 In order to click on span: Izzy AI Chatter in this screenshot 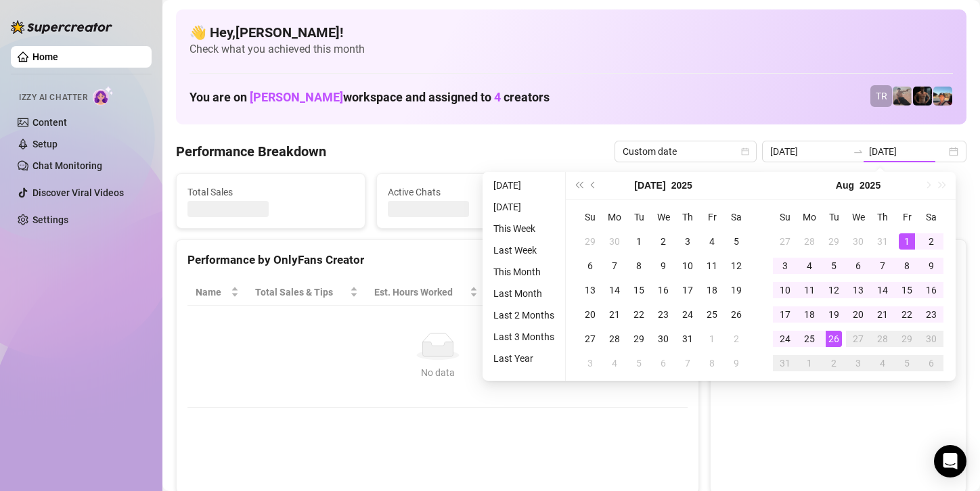, I will do `click(53, 97)`.